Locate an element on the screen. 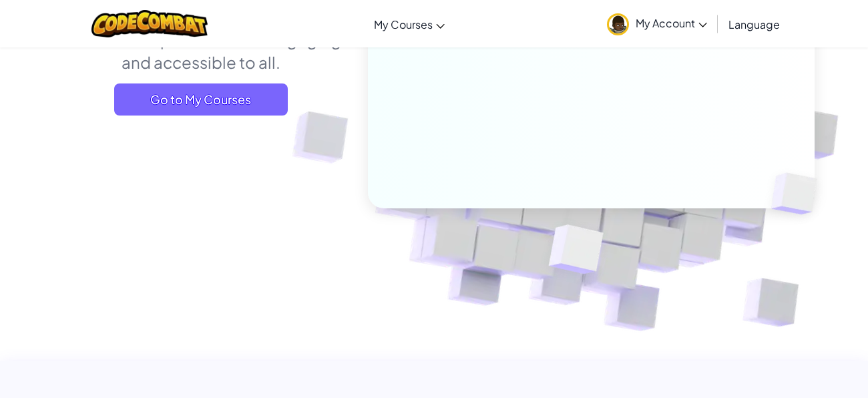 The width and height of the screenshot is (868, 398). span: My Courses is located at coordinates (403, 24).